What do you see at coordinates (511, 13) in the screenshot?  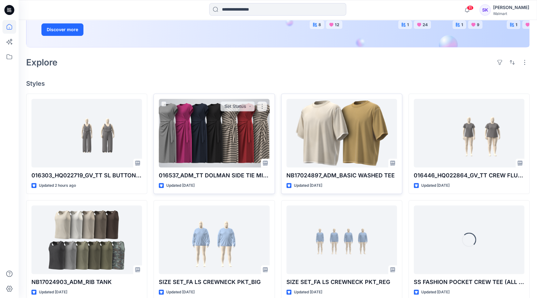 I see `div: Walmart` at bounding box center [511, 13].